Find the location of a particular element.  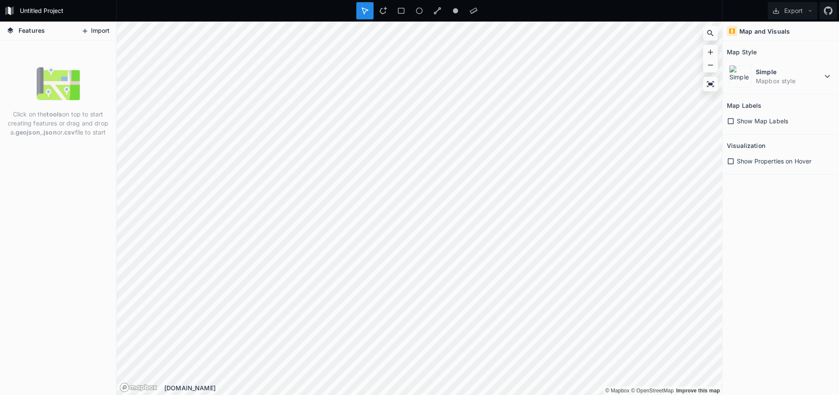

span: Show Map Labels is located at coordinates (762, 121).